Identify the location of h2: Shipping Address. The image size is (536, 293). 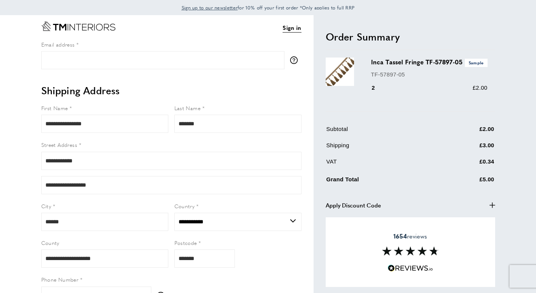
(171, 90).